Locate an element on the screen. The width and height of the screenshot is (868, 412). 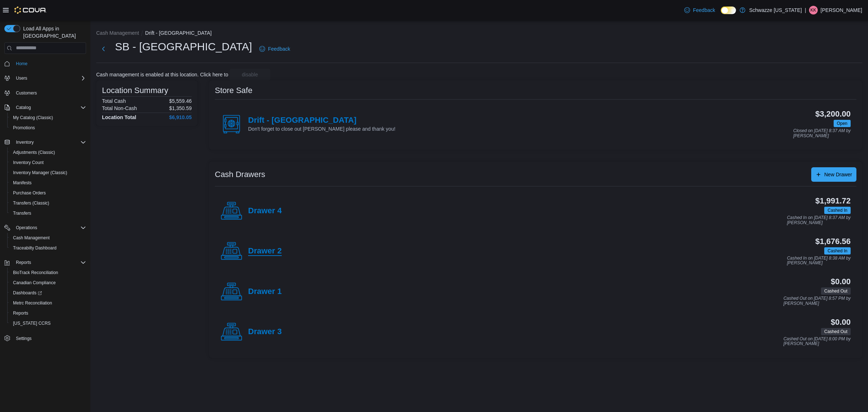
button: Traceabilty Dashboard is located at coordinates (48, 248).